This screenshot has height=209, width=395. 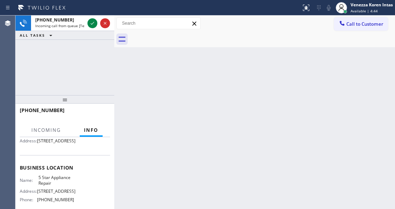 What do you see at coordinates (46, 130) in the screenshot?
I see `button: Incoming` at bounding box center [46, 130].